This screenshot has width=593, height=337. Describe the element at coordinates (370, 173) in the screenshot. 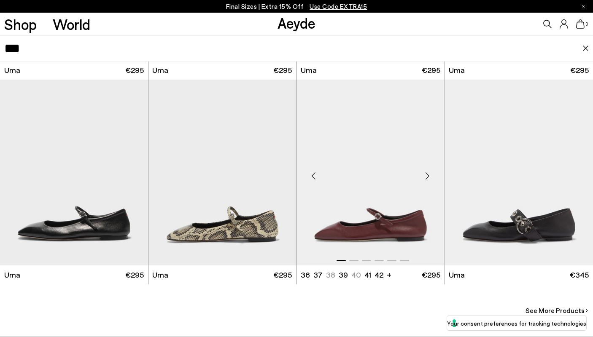

I see `img: Uma Mary-Jane Flats` at that location.